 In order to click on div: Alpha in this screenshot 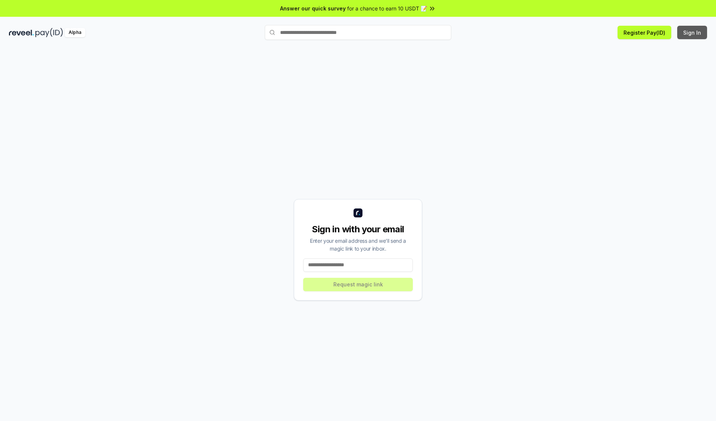, I will do `click(75, 32)`.